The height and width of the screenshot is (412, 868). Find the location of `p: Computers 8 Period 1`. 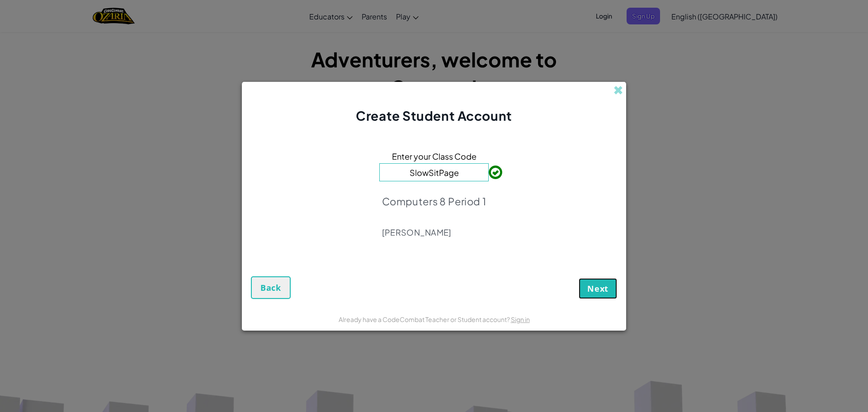

p: Computers 8 Period 1 is located at coordinates (434, 202).